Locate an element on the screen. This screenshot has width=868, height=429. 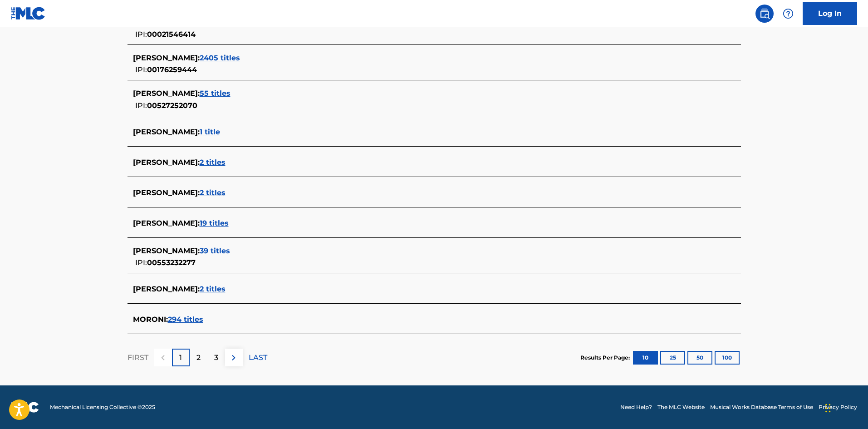
button: 100 is located at coordinates (727, 358).